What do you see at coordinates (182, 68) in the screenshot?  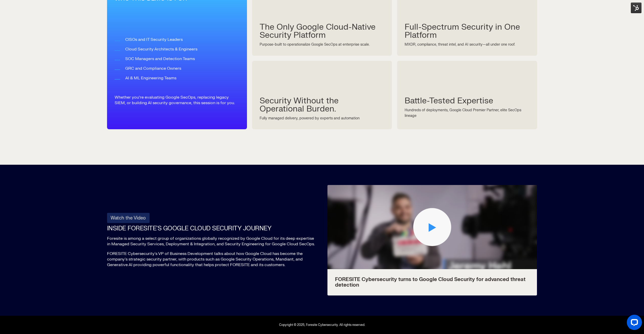 I see `p: GRC and Compliance Owners` at bounding box center [182, 68].